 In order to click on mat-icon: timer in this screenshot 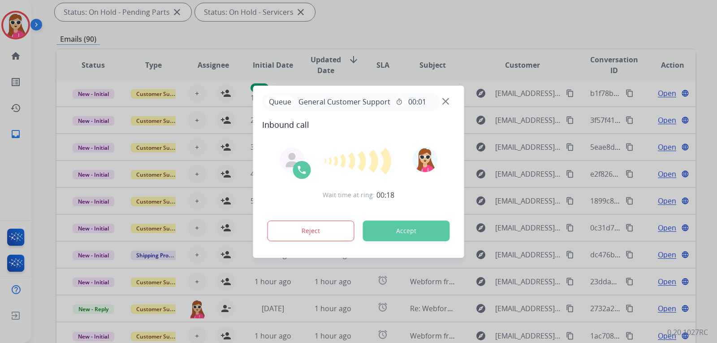, I will do `click(399, 102)`.